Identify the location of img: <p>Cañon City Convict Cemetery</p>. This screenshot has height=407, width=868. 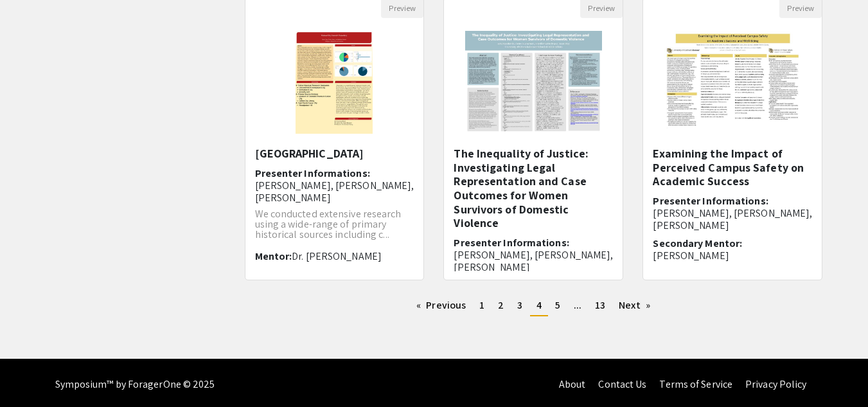
(335, 82).